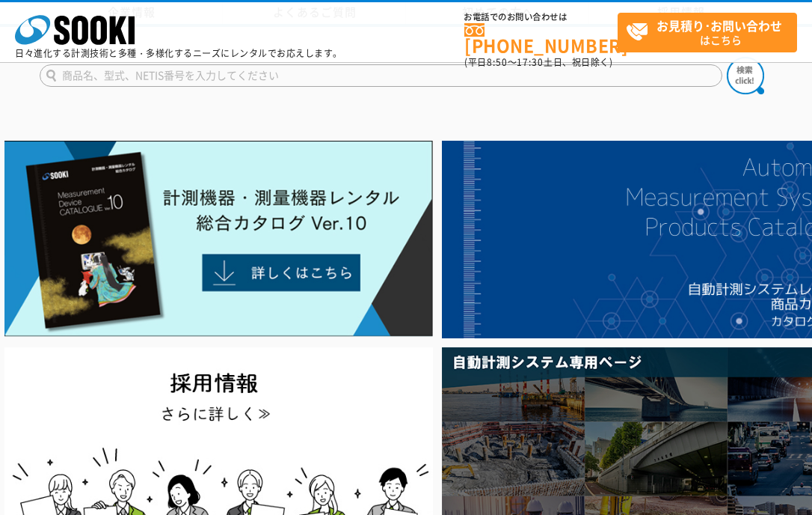  I want to click on span: お電話でのお問い合わせは, so click(541, 17).